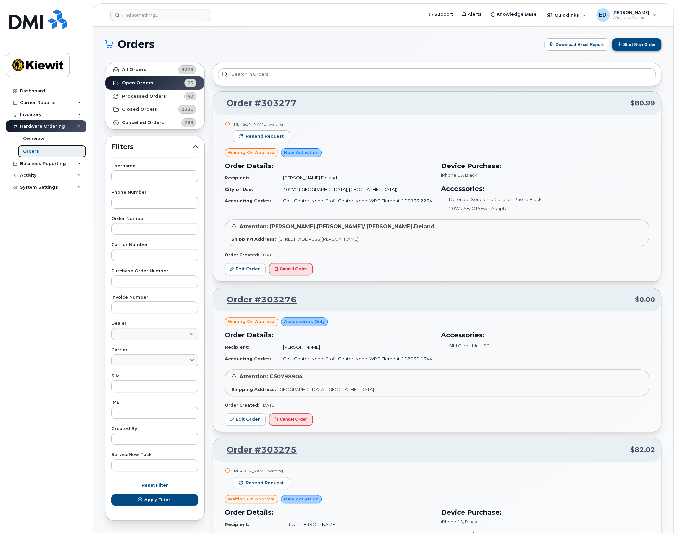 Image resolution: width=677 pixels, height=533 pixels. Describe the element at coordinates (155, 83) in the screenshot. I see `a: Open Orders63` at that location.